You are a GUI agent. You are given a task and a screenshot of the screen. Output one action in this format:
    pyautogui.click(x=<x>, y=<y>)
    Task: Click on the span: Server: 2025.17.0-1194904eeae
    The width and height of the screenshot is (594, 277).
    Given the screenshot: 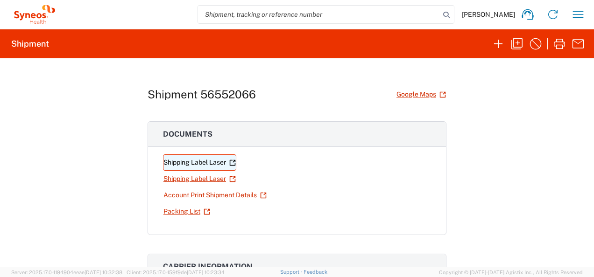 What is the action you would take?
    pyautogui.click(x=67, y=273)
    